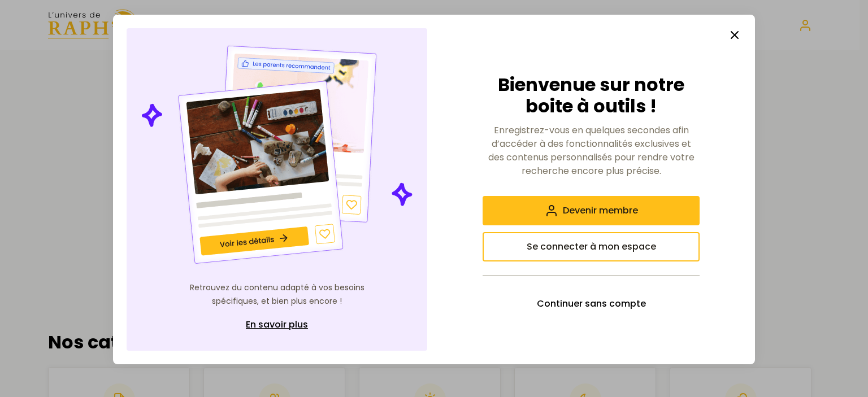  Describe the element at coordinates (591, 210) in the screenshot. I see `button: Devenir membre` at that location.